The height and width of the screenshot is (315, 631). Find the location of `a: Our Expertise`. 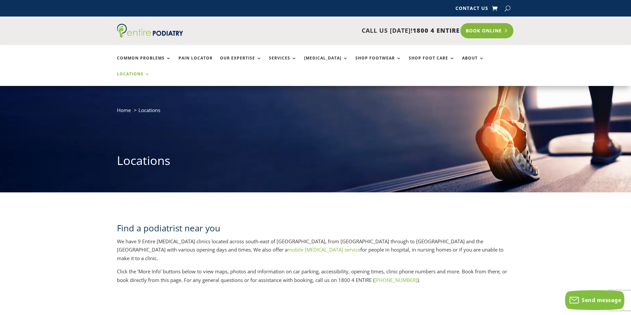

a: Our Expertise is located at coordinates (241, 63).